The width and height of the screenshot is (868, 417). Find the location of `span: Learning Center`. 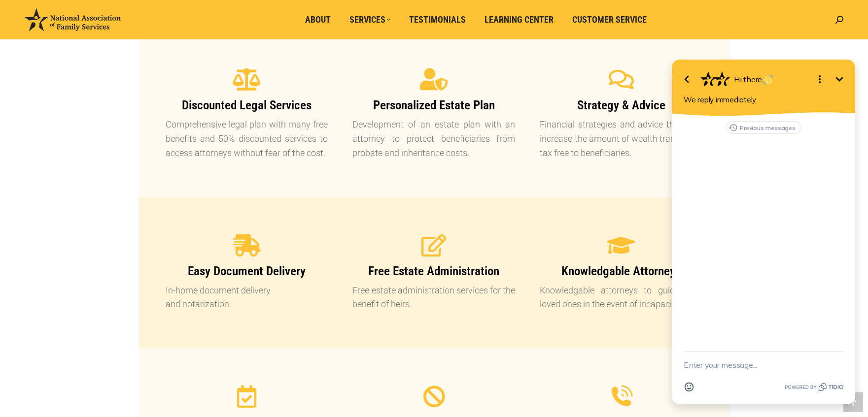

span: Learning Center is located at coordinates (519, 20).